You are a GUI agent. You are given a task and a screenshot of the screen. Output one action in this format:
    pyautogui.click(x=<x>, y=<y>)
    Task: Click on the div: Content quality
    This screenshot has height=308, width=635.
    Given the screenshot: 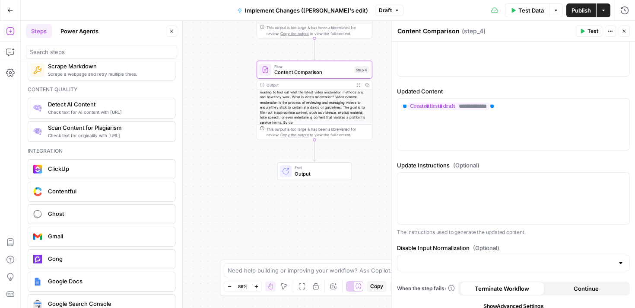 What is the action you would take?
    pyautogui.click(x=102, y=89)
    